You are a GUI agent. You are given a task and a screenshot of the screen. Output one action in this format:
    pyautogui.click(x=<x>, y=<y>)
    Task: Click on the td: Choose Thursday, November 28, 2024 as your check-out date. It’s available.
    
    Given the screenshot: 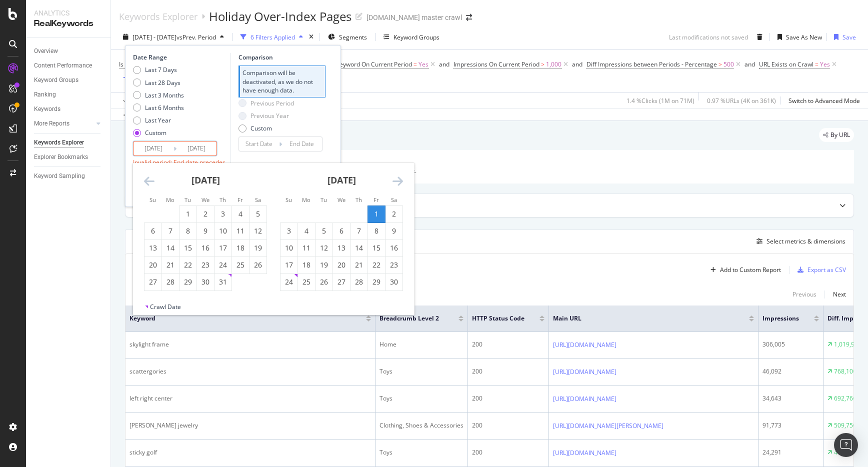 What is the action you would take?
    pyautogui.click(x=359, y=282)
    